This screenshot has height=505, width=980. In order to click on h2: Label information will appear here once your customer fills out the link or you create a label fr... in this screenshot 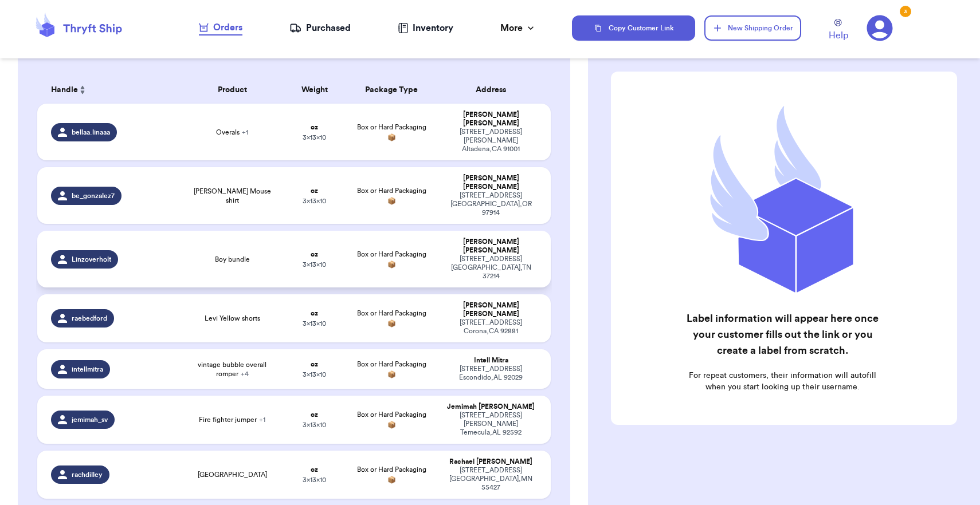, I will do `click(783, 335)`.